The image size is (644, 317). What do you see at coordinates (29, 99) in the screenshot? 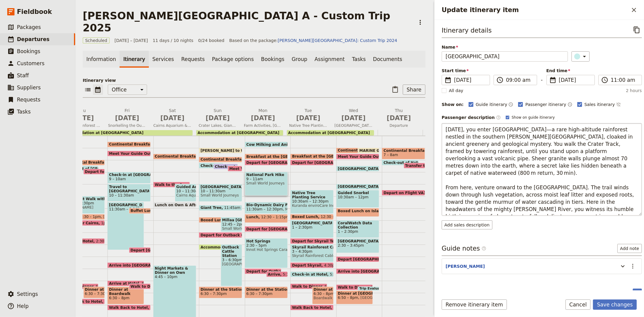
I see `span: Requests` at bounding box center [29, 99].